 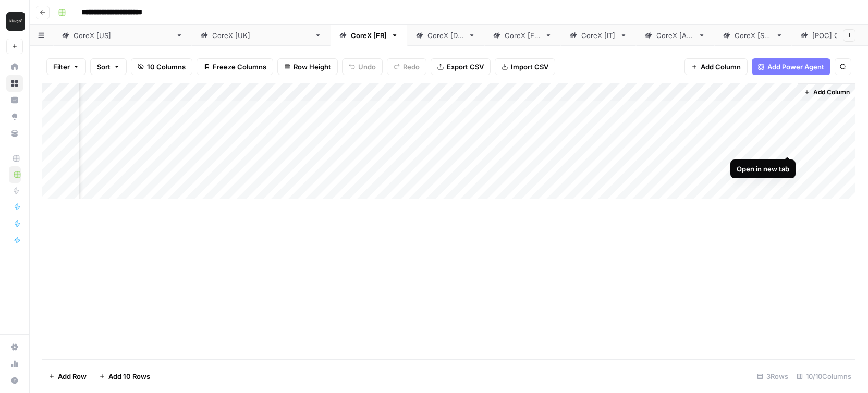 What do you see at coordinates (108, 67) in the screenshot?
I see `button: Sort` at bounding box center [108, 67].